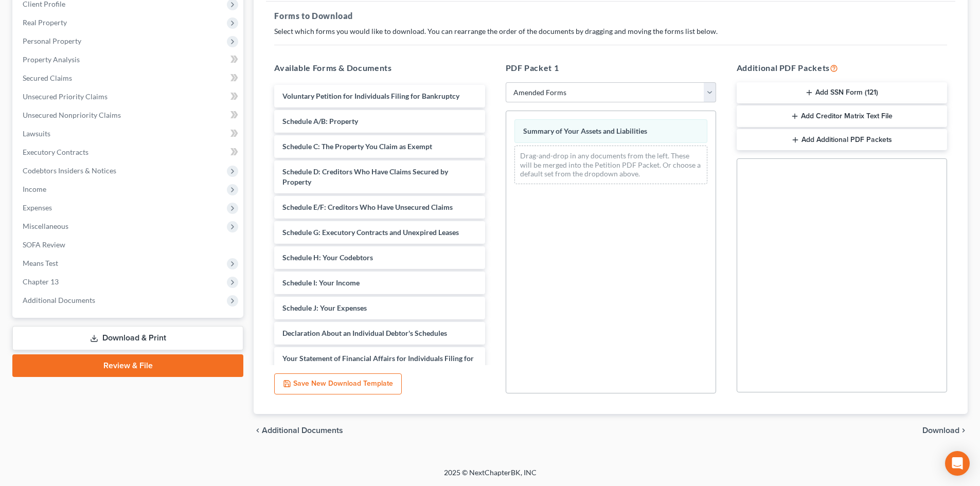 The width and height of the screenshot is (980, 486). I want to click on span: Property Analysis, so click(51, 59).